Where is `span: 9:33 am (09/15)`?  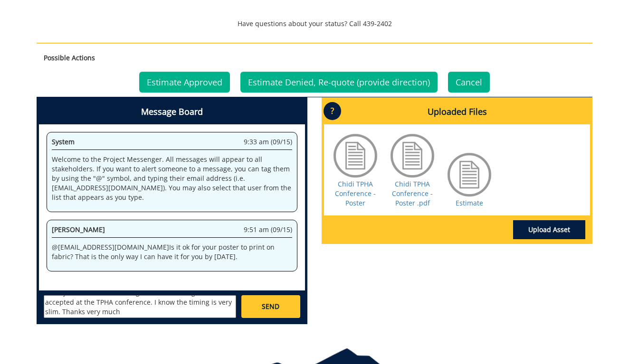
span: 9:33 am (09/15) is located at coordinates (268, 142).